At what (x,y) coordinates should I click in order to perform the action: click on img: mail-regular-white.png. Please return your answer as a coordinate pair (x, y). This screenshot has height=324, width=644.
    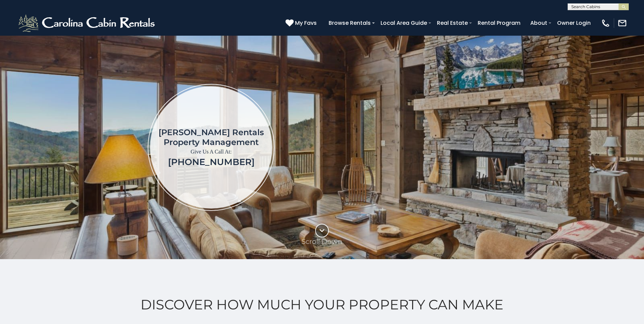
    Looking at the image, I should click on (622, 23).